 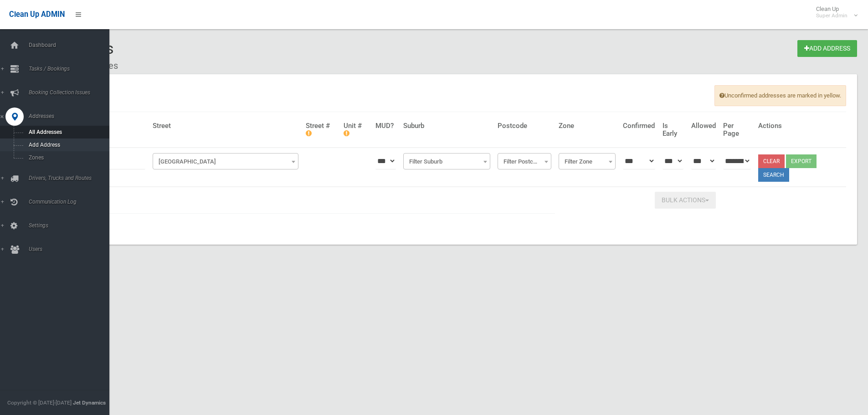 I want to click on h4: Unit #, so click(x=356, y=130).